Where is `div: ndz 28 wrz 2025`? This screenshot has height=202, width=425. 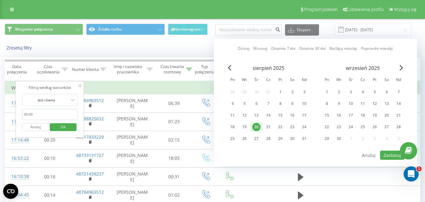 div: ndz 28 wrz 2025 is located at coordinates (399, 127).